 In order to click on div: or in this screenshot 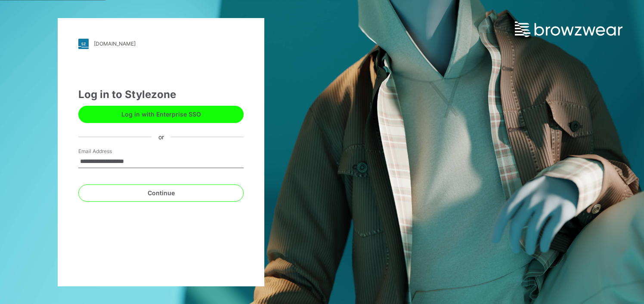, I will do `click(161, 137)`.